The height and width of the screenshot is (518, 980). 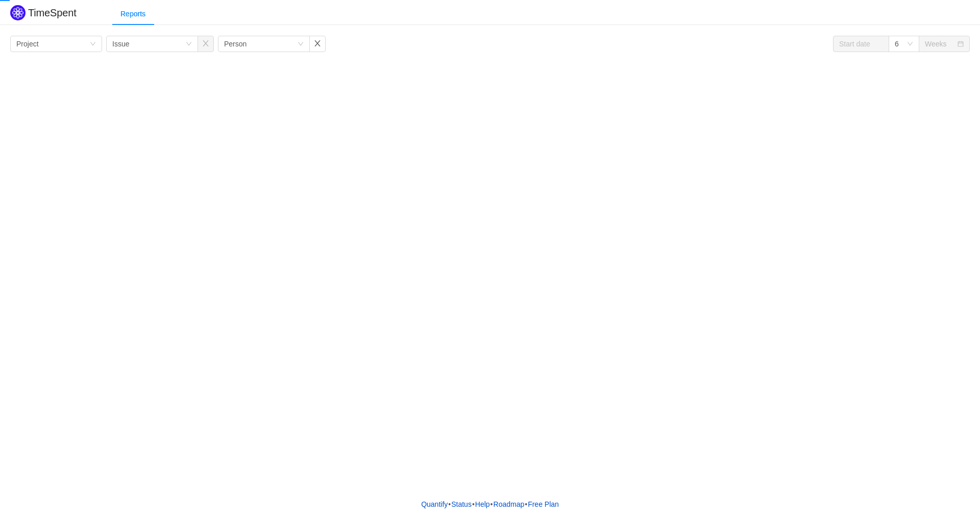 I want to click on div: Weeks, so click(x=936, y=44).